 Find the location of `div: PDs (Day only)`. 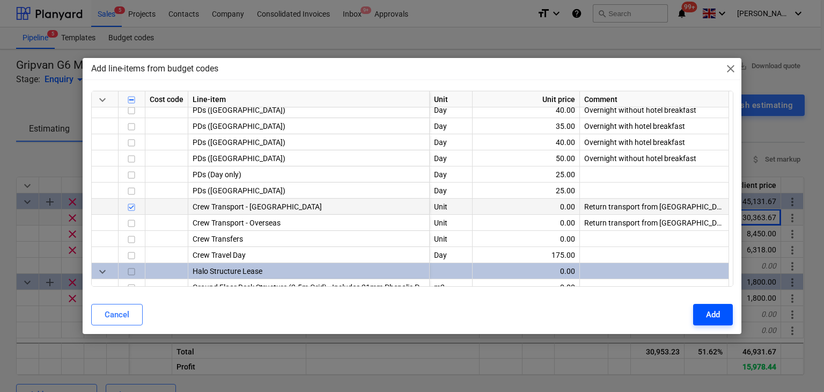

div: PDs (Day only) is located at coordinates (309, 174).